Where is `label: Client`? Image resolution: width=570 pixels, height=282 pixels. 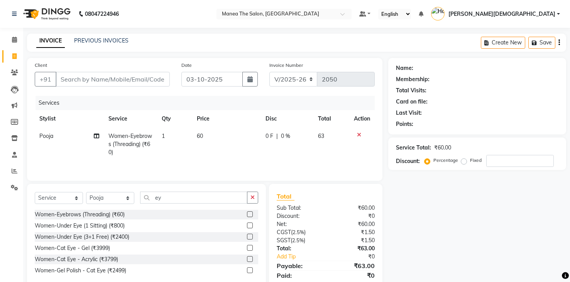 label: Client is located at coordinates (41, 65).